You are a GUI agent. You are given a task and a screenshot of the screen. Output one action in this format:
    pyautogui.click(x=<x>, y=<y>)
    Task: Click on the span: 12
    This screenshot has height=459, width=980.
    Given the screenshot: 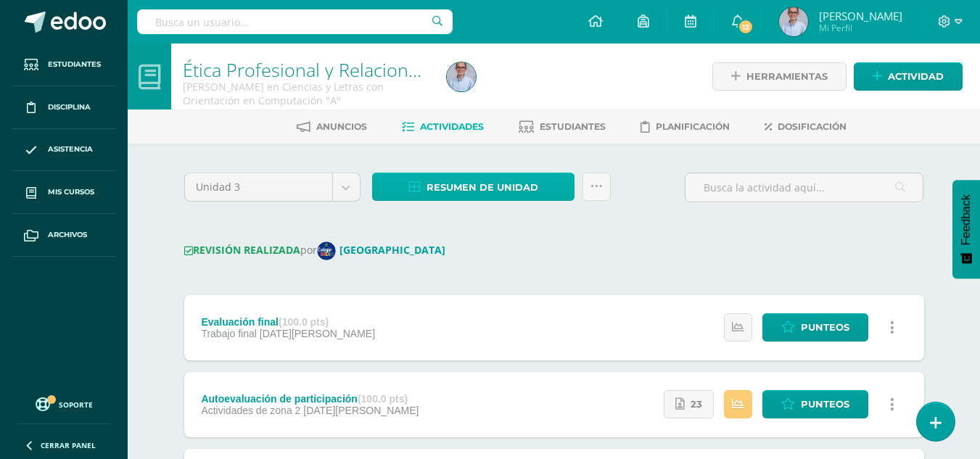 What is the action you would take?
    pyautogui.click(x=746, y=27)
    